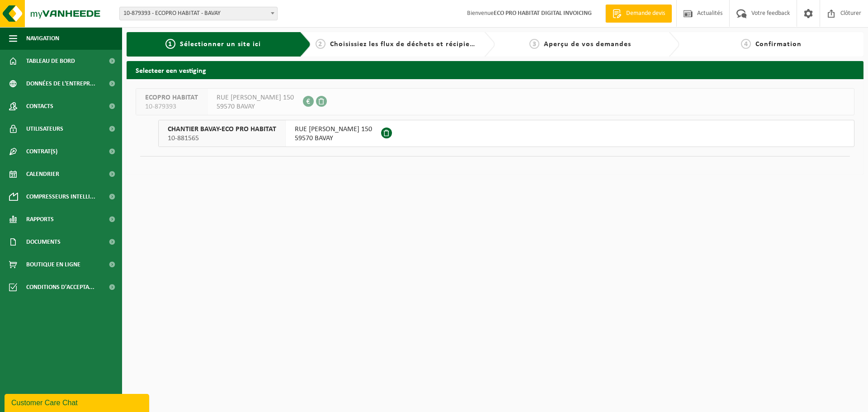 This screenshot has height=412, width=868. Describe the element at coordinates (53, 264) in the screenshot. I see `span: Boutique en ligne` at that location.